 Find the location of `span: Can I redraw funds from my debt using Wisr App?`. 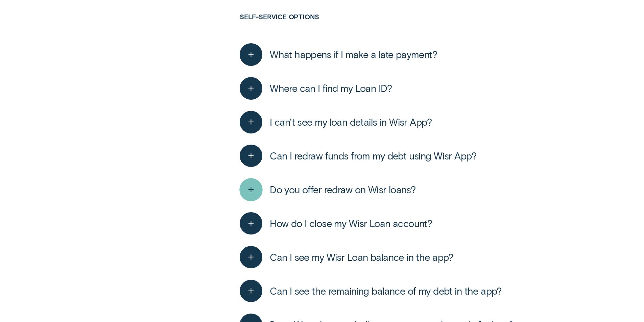

span: Can I redraw funds from my debt using Wisr App? is located at coordinates (372, 156).